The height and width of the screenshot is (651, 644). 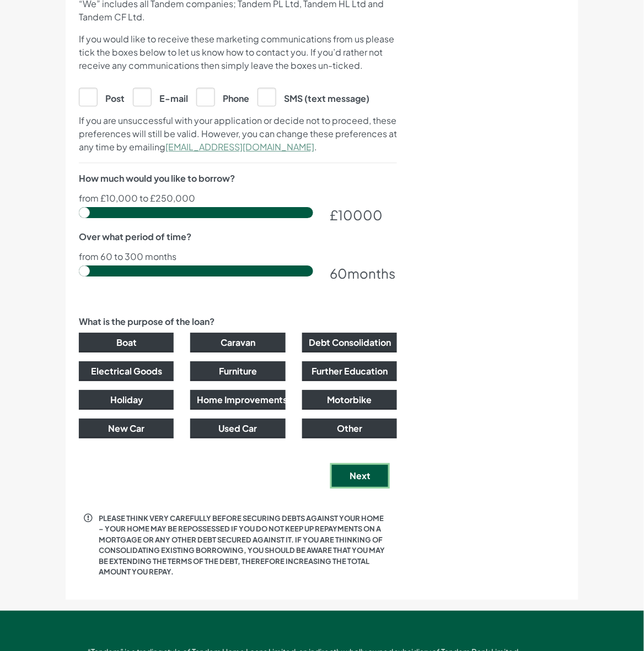 What do you see at coordinates (126, 429) in the screenshot?
I see `button: New Car` at bounding box center [126, 429].